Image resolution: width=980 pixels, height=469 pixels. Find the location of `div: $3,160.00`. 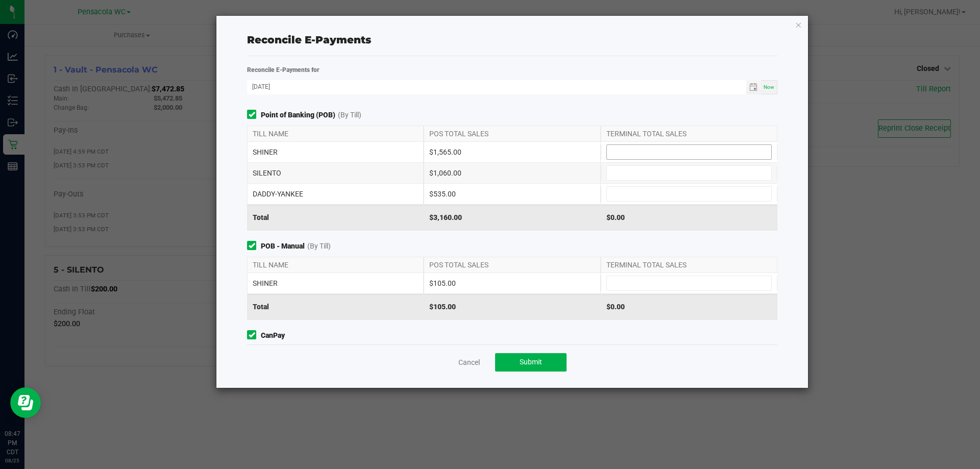

div: $3,160.00 is located at coordinates (512, 217).